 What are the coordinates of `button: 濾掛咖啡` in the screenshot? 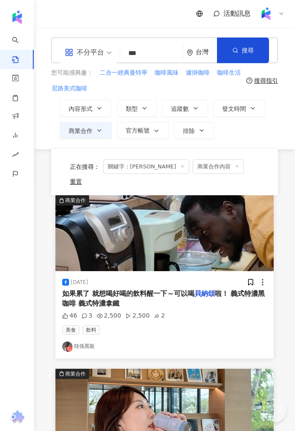 It's located at (198, 73).